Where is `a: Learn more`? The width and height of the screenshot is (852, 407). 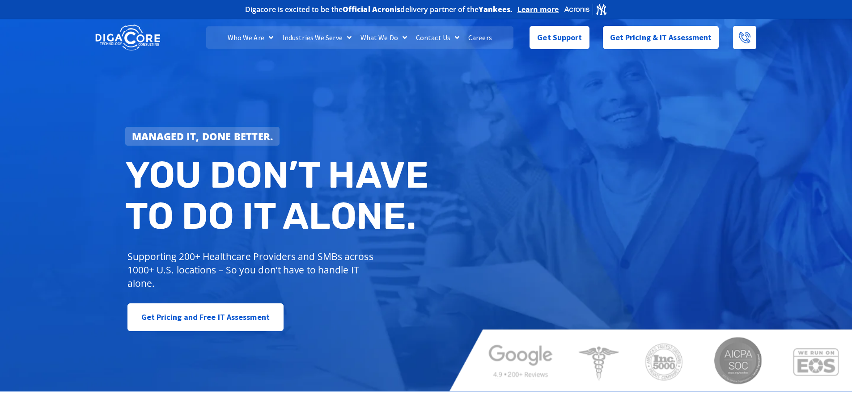
a: Learn more is located at coordinates (538, 9).